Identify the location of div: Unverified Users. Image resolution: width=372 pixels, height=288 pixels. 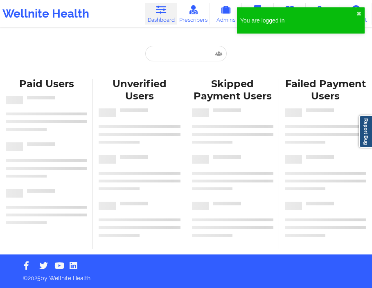
(139, 90).